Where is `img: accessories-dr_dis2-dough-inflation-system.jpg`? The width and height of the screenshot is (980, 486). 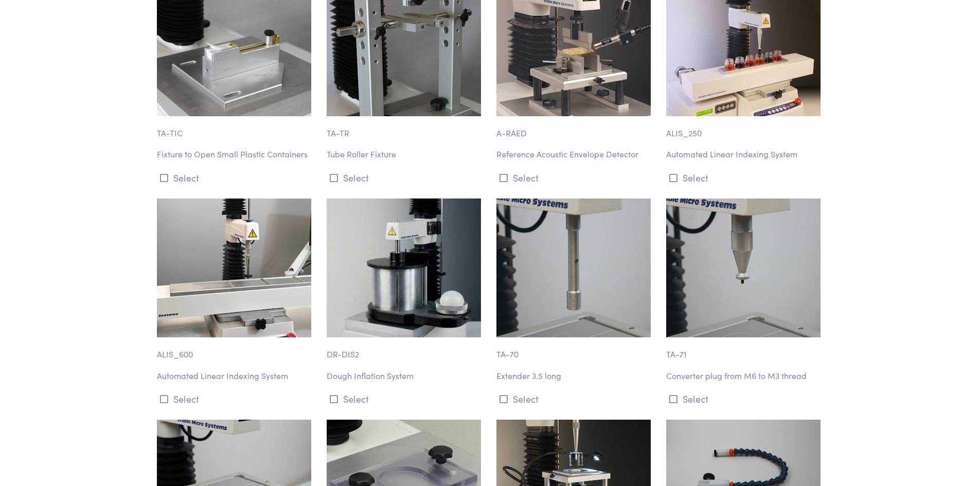 img: accessories-dr_dis2-dough-inflation-system.jpg is located at coordinates (404, 268).